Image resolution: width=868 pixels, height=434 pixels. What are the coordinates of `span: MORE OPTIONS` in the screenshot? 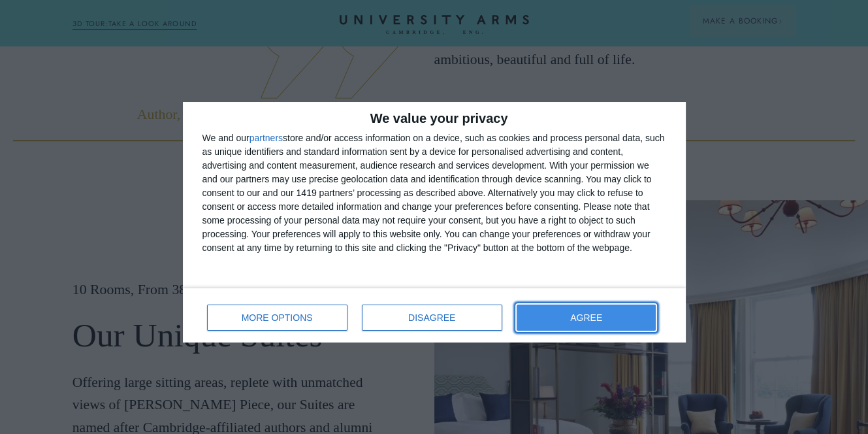 It's located at (277, 318).